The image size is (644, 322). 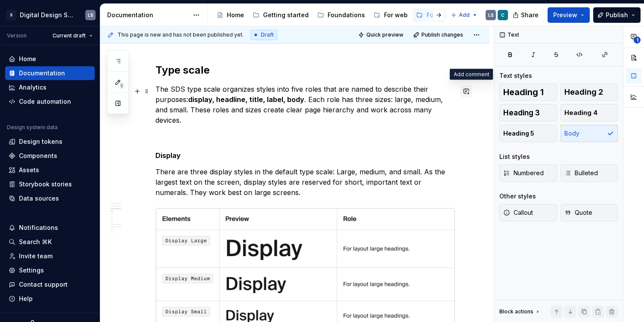 I want to click on div: Getting started, so click(x=286, y=15).